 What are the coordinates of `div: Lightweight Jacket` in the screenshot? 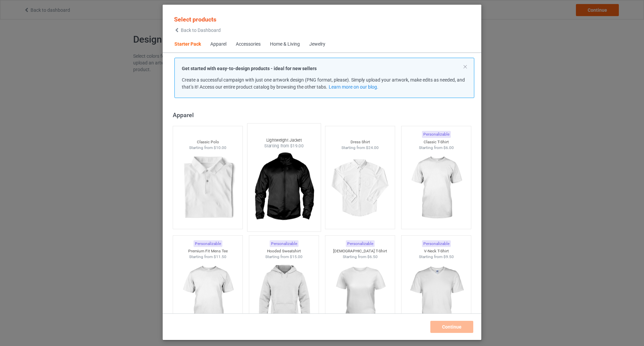 It's located at (284, 140).